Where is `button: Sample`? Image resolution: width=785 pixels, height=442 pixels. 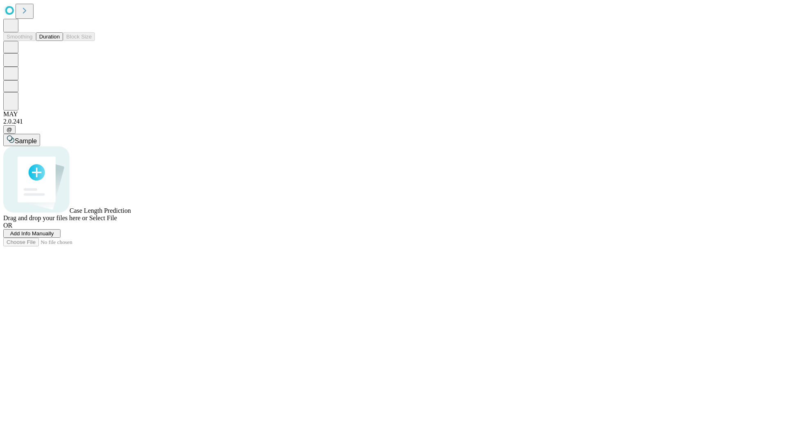
button: Sample is located at coordinates (22, 140).